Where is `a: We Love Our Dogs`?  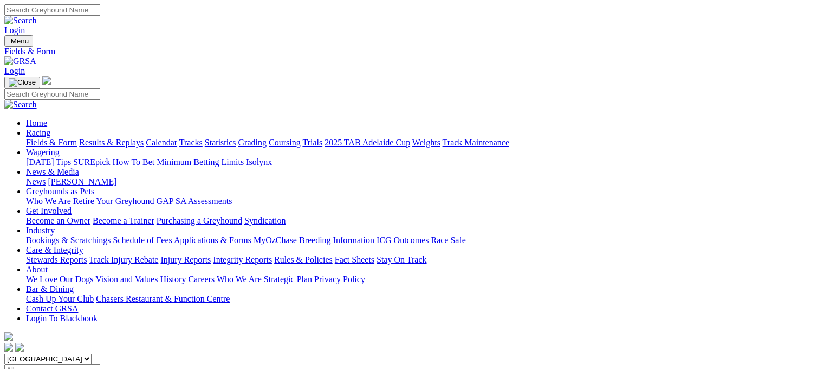
a: We Love Our Dogs is located at coordinates (60, 279).